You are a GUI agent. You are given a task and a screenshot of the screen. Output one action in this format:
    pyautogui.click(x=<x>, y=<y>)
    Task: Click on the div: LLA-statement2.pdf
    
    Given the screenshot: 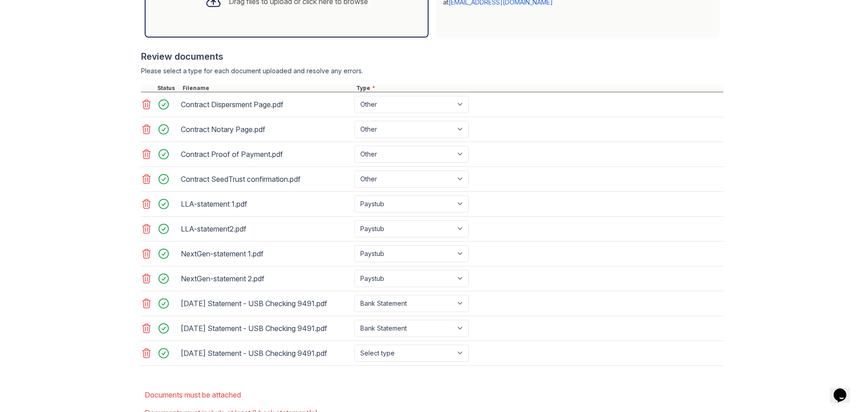 What is the action you would take?
    pyautogui.click(x=266, y=228)
    